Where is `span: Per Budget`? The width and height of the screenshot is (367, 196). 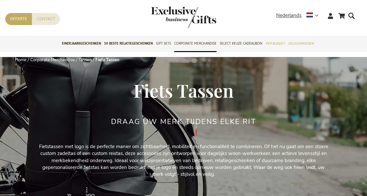
span: Per Budget is located at coordinates (275, 43).